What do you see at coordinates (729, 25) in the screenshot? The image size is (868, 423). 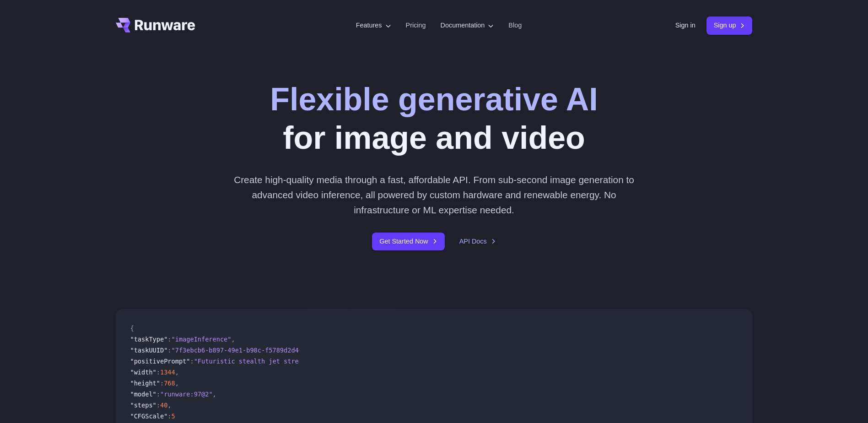 I see `a: Sign up` at bounding box center [729, 25].